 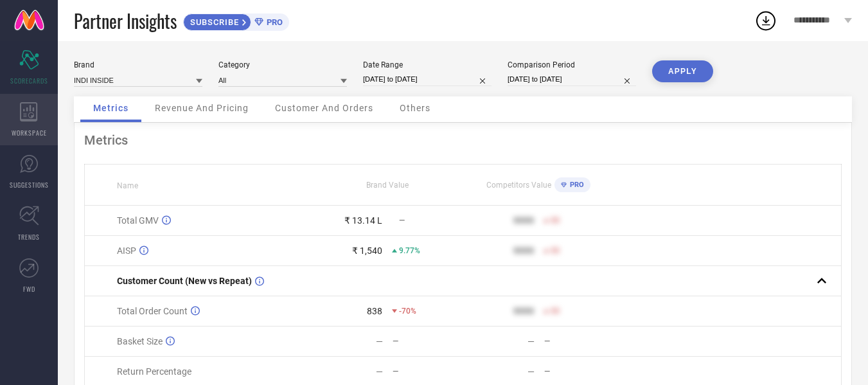 What do you see at coordinates (324, 108) in the screenshot?
I see `span: Customer And Orders` at bounding box center [324, 108].